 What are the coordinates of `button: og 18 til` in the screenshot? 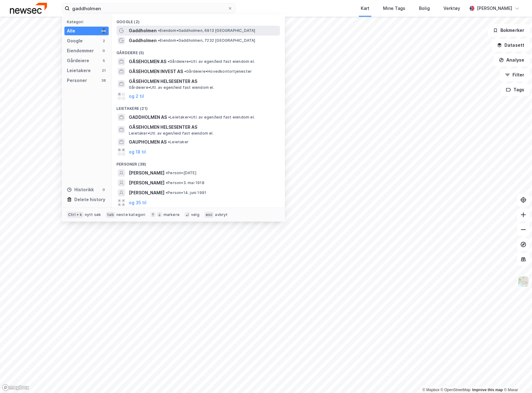 It's located at (137, 152).